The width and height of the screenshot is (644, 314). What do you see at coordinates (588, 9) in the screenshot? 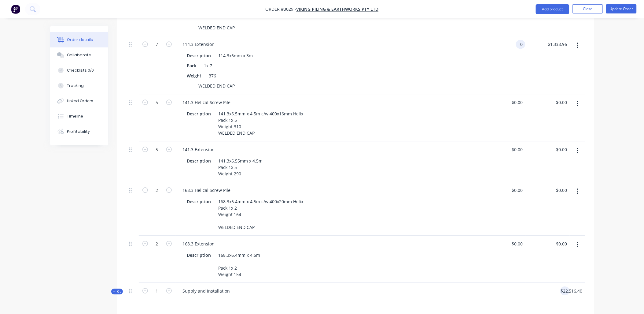
I see `button: Close` at bounding box center [588, 9].